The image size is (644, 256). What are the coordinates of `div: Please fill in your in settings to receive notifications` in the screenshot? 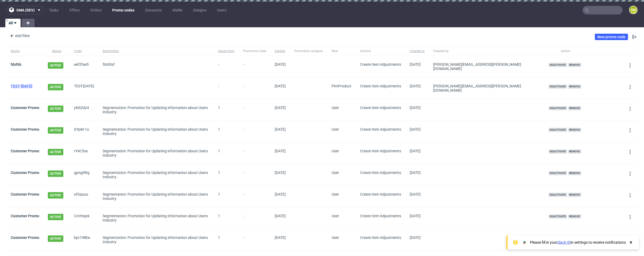 It's located at (578, 243).